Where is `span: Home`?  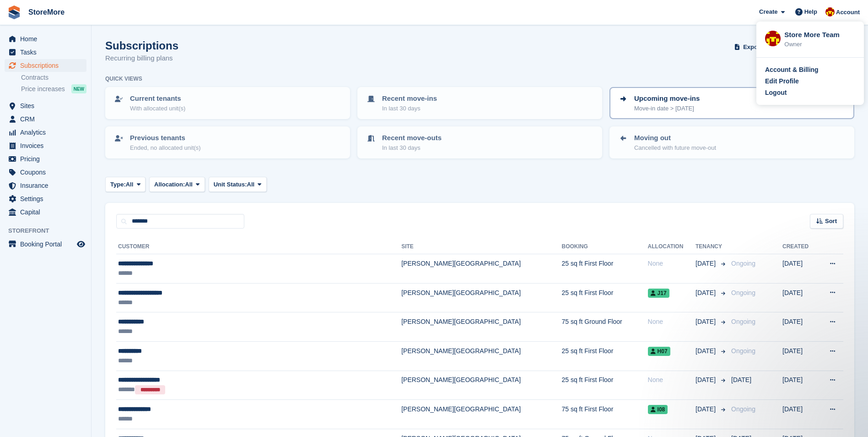 span: Home is located at coordinates (47, 39).